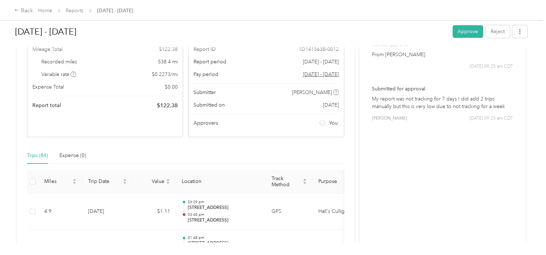  What do you see at coordinates (443, 103) in the screenshot?
I see `p: My report was not tracking for 7 days I did add 2 trips manually but this is very low due to not ...` at bounding box center [443, 103].